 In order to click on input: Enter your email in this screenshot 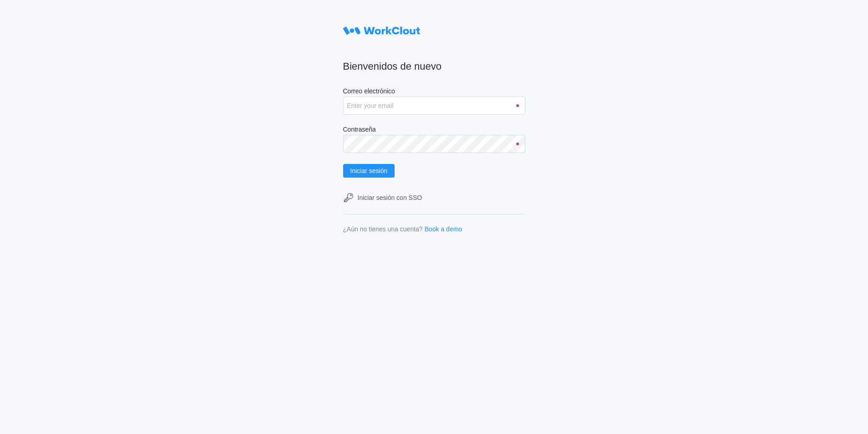, I will do `click(434, 106)`.